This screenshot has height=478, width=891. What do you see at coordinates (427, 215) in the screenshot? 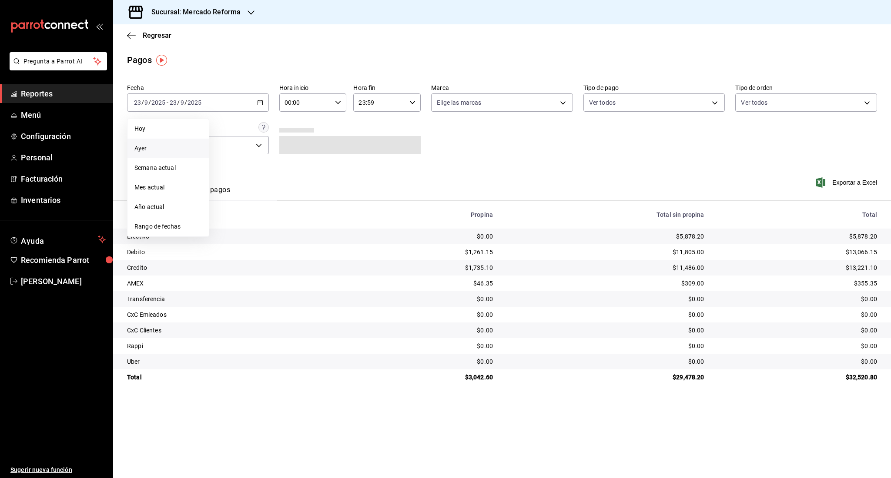
I see `div: Propina` at bounding box center [427, 215].